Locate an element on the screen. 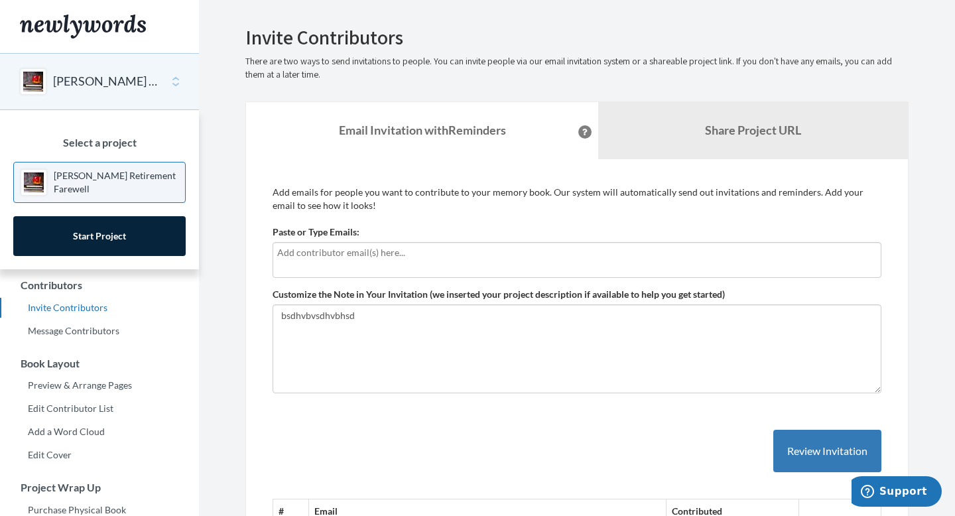 The image size is (955, 516). b: Share Project URL is located at coordinates (752, 130).